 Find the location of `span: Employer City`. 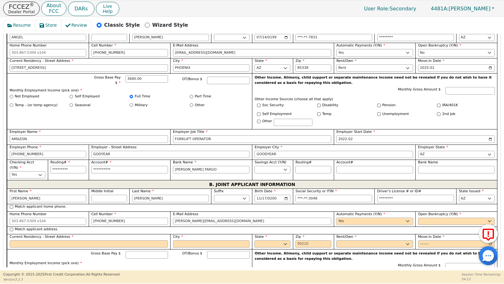

span: Employer City is located at coordinates (268, 147).